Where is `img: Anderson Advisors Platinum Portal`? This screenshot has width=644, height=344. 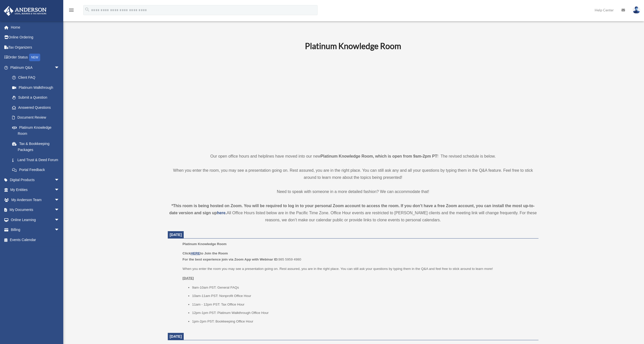
img: Anderson Advisors Platinum Portal is located at coordinates (25, 11).